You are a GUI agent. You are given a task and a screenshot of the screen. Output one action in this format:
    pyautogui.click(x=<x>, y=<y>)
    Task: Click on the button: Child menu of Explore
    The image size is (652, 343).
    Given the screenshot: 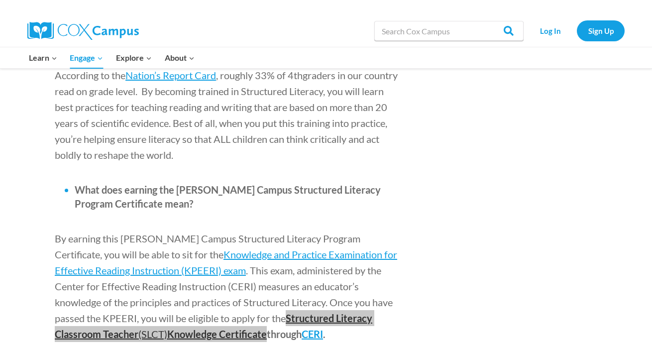 What is the action you would take?
    pyautogui.click(x=134, y=58)
    